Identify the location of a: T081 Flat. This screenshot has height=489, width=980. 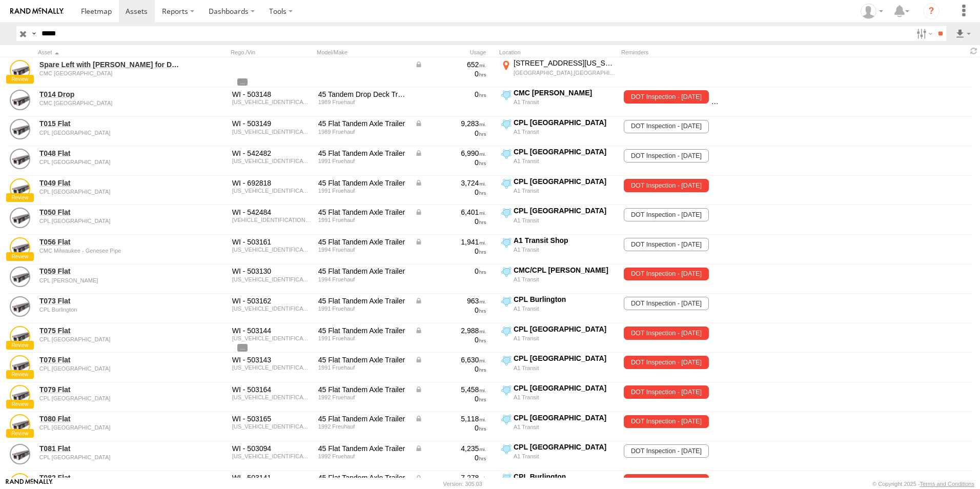
(110, 448).